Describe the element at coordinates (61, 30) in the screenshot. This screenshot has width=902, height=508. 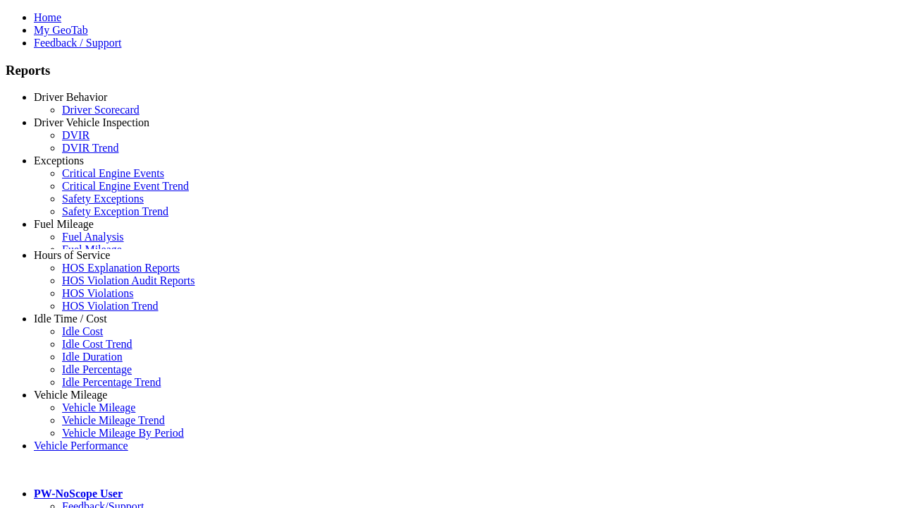
I see `a: My GeoTab` at that location.